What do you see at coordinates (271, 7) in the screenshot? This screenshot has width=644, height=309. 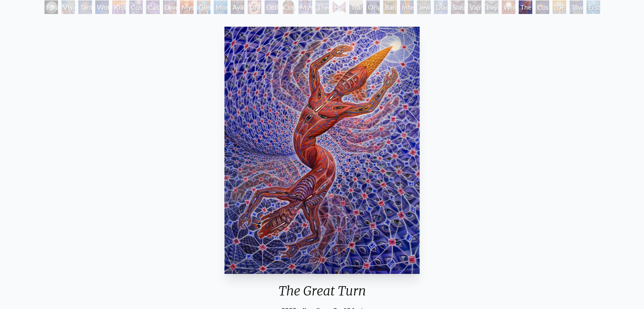 I see `div: Collective Vision` at bounding box center [271, 7].